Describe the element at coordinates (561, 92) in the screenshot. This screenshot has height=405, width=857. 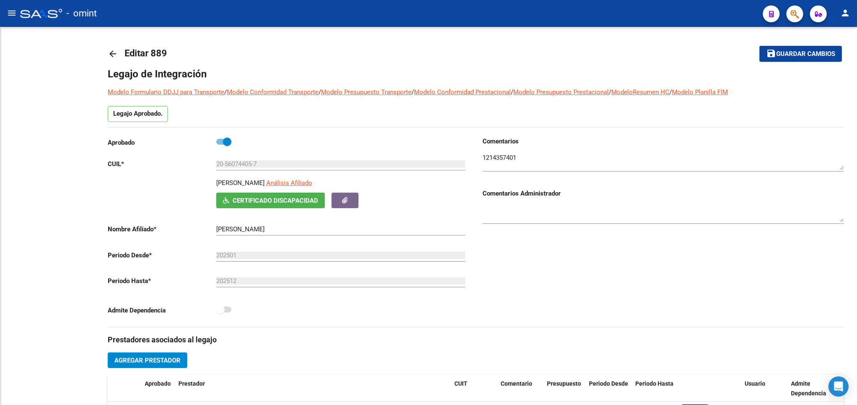
I see `a: Modelo Presupuesto Prestacional` at that location.